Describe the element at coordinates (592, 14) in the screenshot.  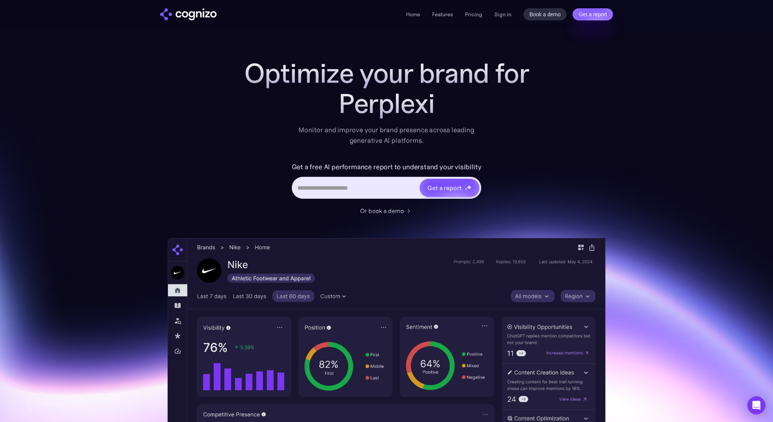
I see `a: Get a report` at that location.